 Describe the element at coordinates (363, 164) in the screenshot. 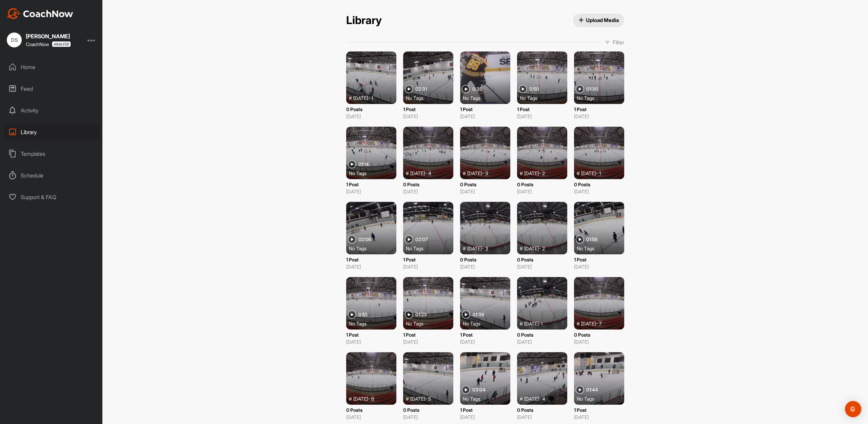

I see `span: 01:14` at that location.